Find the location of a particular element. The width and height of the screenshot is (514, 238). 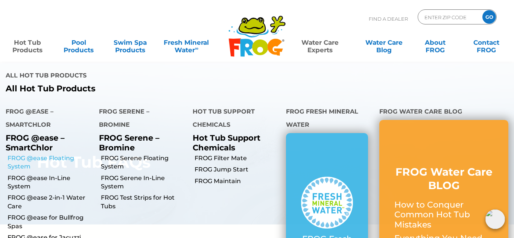

a: FROG @ease In-Line System is located at coordinates (50, 183).